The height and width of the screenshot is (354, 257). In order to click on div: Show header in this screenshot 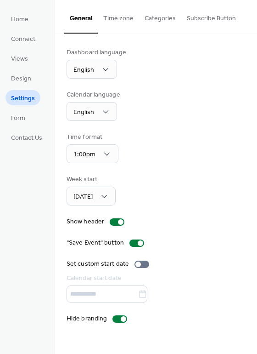, I will do `click(85, 221)`.